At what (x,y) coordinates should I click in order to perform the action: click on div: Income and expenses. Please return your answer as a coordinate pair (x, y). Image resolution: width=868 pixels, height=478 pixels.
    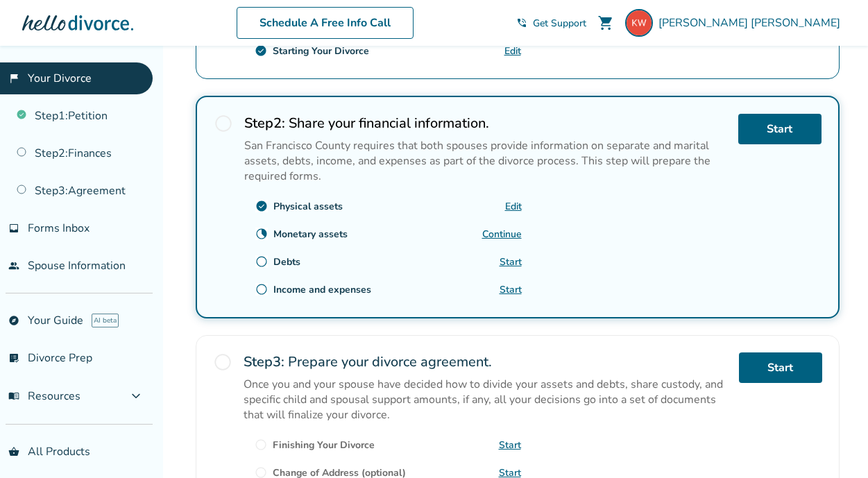
    Looking at the image, I should click on (322, 290).